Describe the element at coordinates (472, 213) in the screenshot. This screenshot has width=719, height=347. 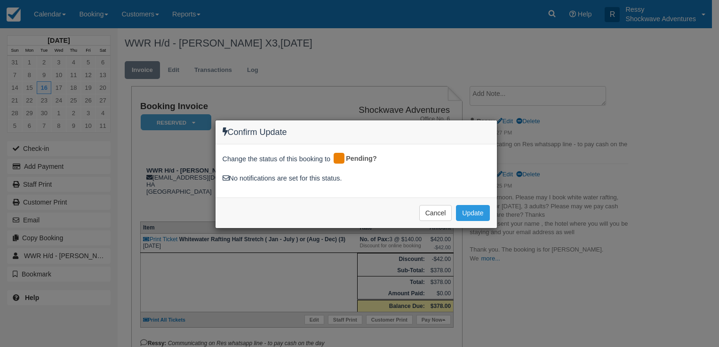
I see `button: Update` at that location.